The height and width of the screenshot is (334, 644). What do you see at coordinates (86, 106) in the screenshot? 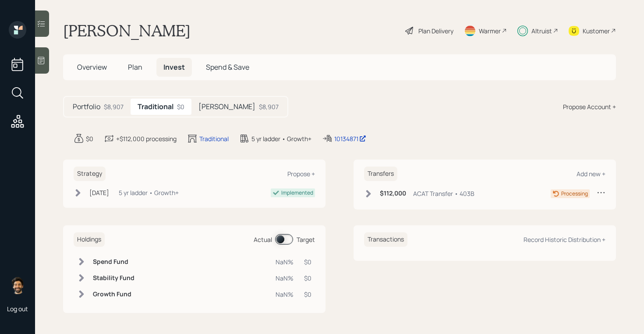
I see `h5: Portfolio` at bounding box center [86, 106].